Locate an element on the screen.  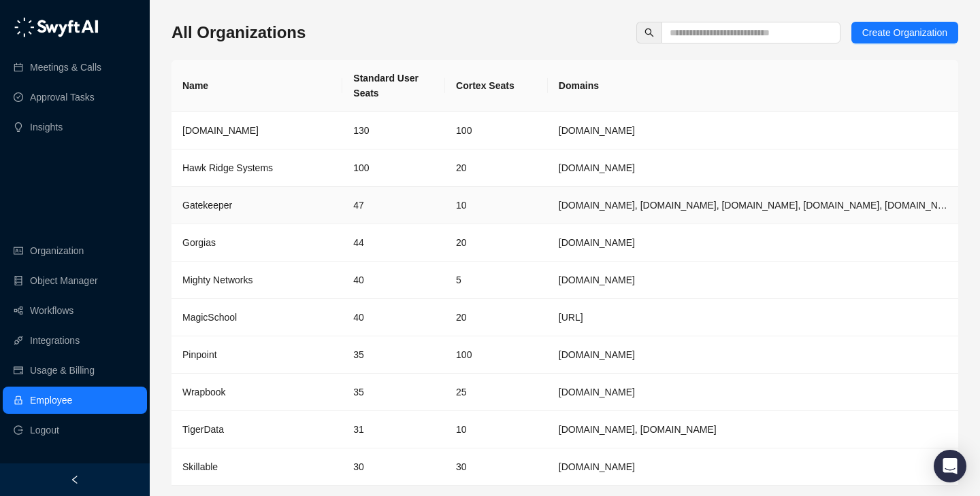
td: magicschool.ai is located at coordinates (752, 317).